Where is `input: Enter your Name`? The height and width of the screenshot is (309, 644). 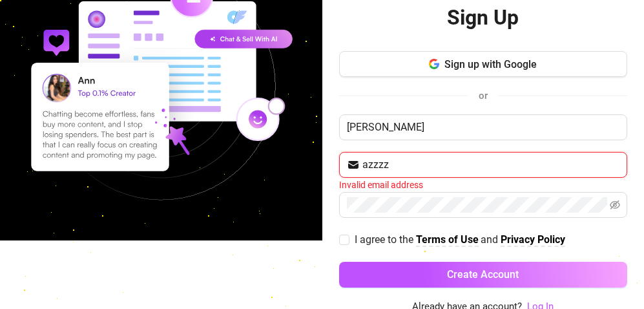
input: Enter your Name is located at coordinates (483, 127).